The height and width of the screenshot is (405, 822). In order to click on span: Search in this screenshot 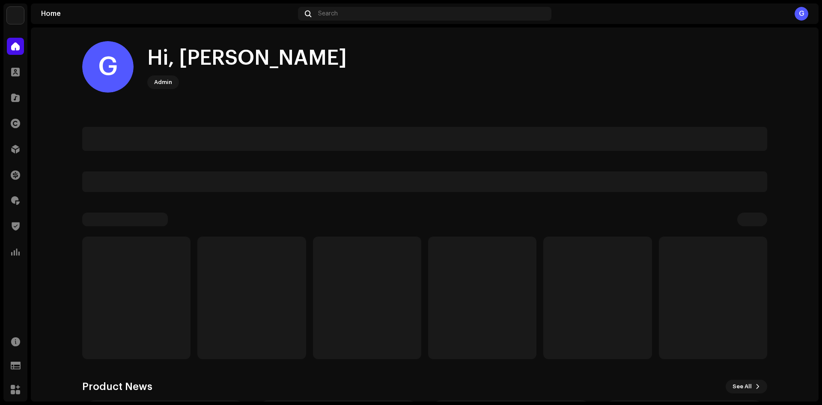, I will do `click(328, 14)`.